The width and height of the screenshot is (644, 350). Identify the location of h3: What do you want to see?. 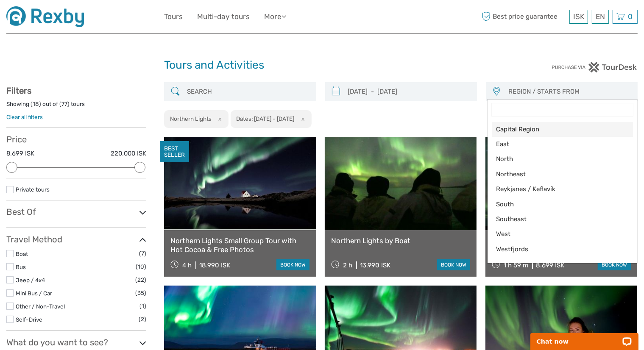
(76, 342).